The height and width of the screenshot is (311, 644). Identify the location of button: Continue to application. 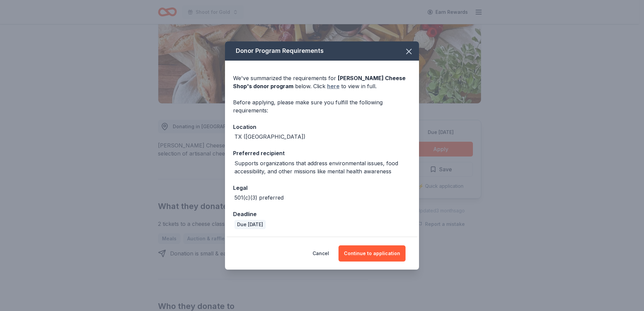
(372, 253).